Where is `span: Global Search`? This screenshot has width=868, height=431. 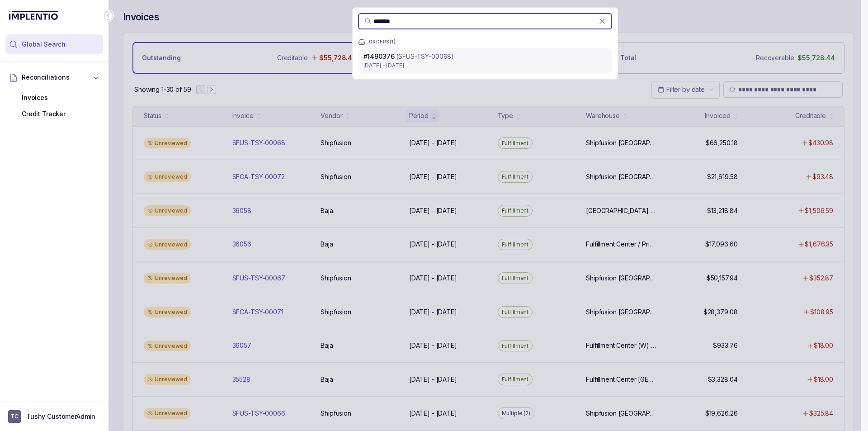 span: Global Search is located at coordinates (44, 44).